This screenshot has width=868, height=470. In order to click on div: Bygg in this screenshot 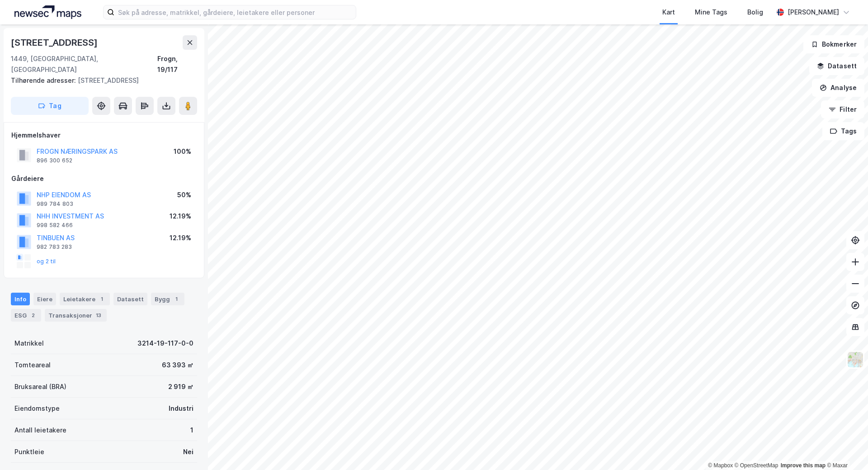, I will do `click(167, 299)`.